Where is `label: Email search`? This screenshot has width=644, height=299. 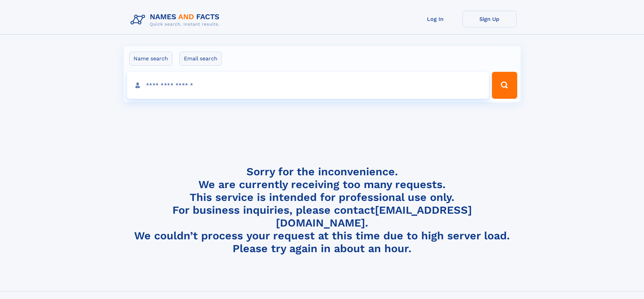
label: Email search is located at coordinates (201, 59).